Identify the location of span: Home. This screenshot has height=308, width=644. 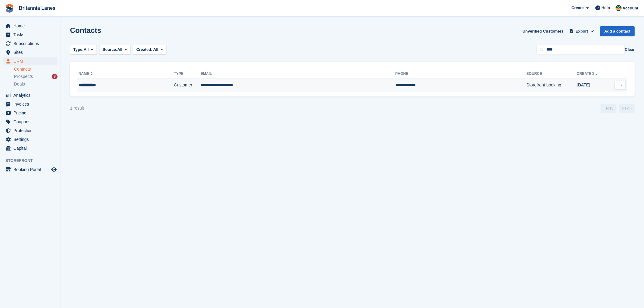
(31, 26).